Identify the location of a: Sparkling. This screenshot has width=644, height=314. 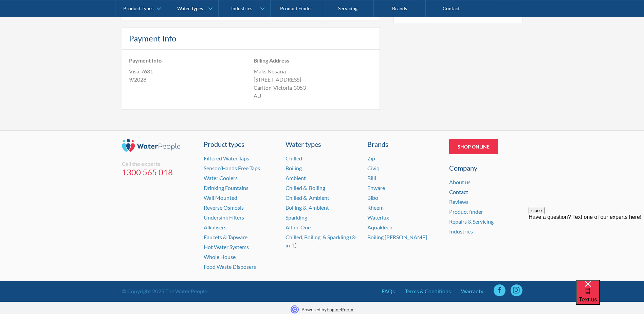
(296, 217).